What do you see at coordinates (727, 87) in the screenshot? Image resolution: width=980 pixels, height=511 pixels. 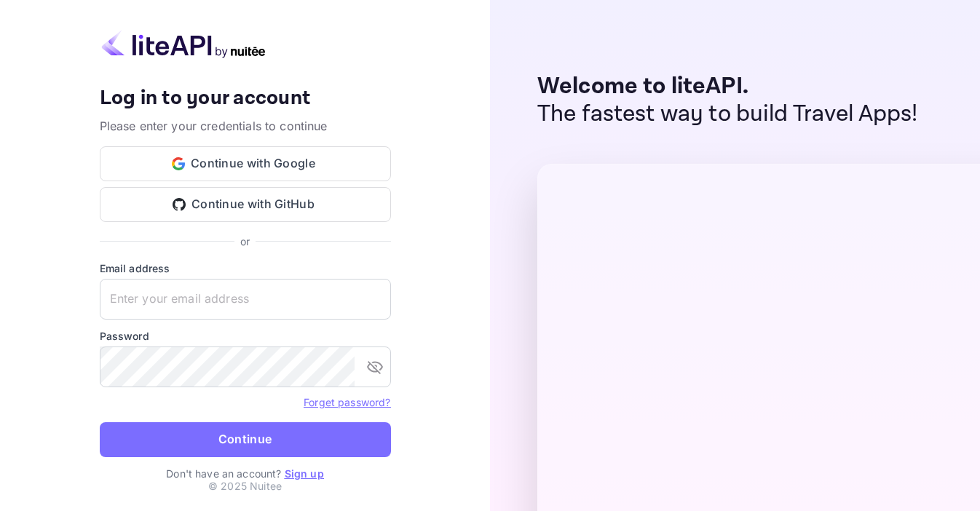 I see `p: Welcome to liteAPI.` at bounding box center [727, 87].